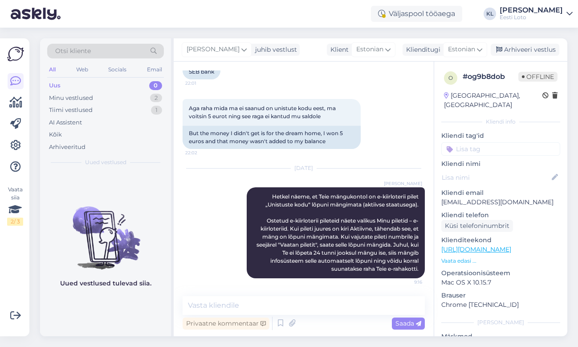 The width and height of the screenshot is (578, 347). What do you see at coordinates (274, 49) in the screenshot?
I see `div: juhib vestlust` at bounding box center [274, 49].